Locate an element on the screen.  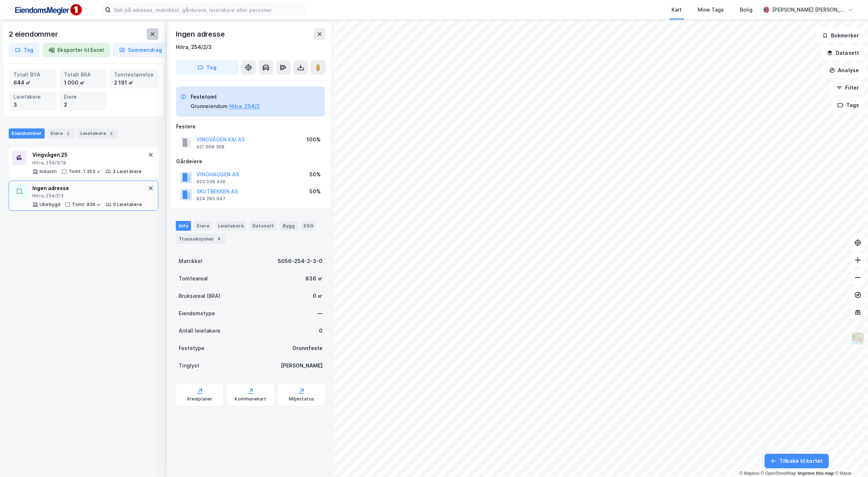
div: 5056-254-2-3-0 is located at coordinates (300, 261).